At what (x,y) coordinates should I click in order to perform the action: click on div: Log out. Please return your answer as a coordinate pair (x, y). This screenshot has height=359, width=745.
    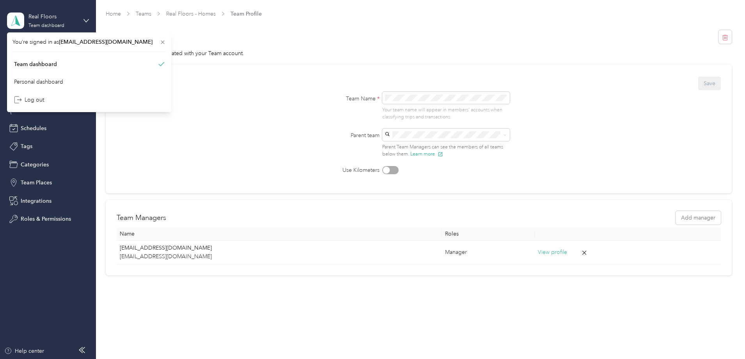
    Looking at the image, I should click on (29, 99).